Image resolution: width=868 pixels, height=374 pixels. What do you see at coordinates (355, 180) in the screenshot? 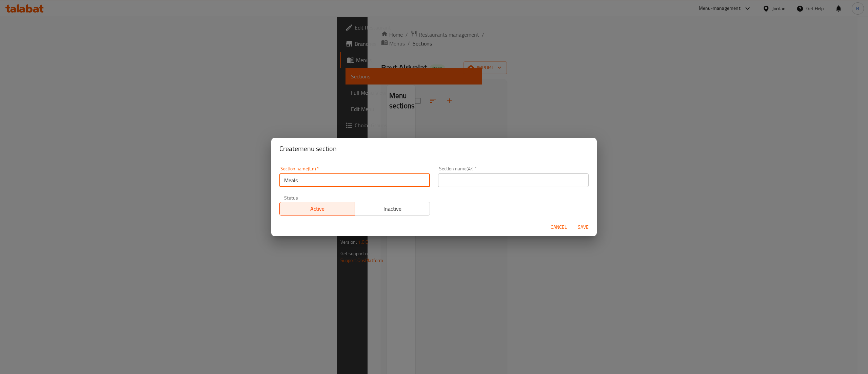
I see `input: Please enter section name(en)` at bounding box center [355, 180].